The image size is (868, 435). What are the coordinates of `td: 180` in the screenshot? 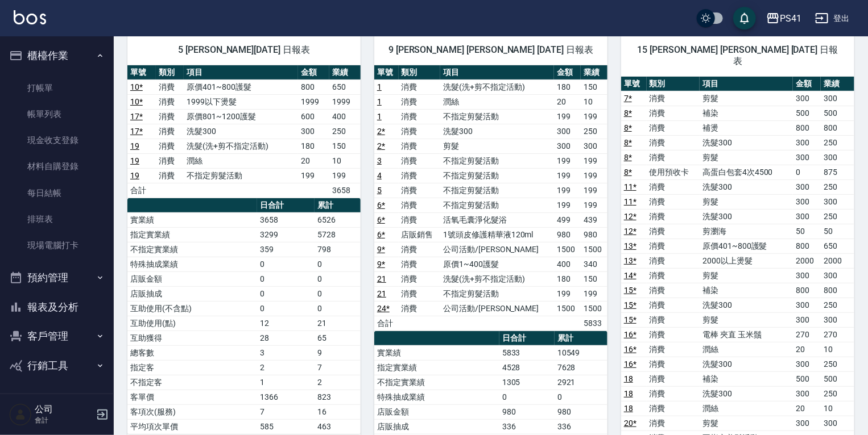 It's located at (313, 146).